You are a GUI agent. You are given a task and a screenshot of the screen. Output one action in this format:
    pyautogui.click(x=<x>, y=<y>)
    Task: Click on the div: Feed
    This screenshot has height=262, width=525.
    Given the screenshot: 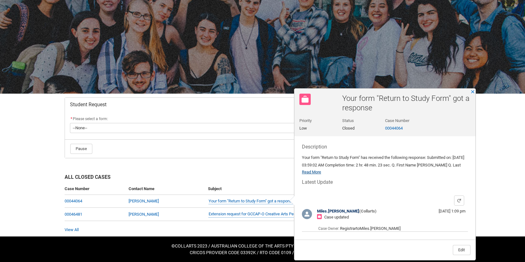 What is the action you would take?
    pyautogui.click(x=385, y=213)
    